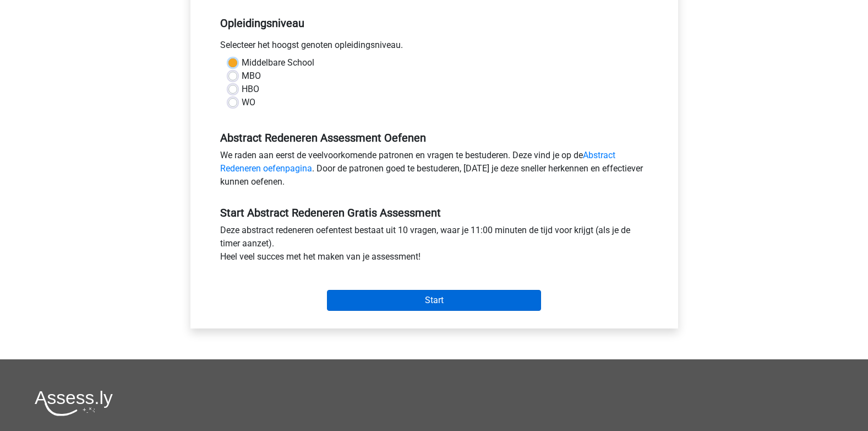 The height and width of the screenshot is (431, 868). Describe the element at coordinates (434, 300) in the screenshot. I see `input: Start` at that location.